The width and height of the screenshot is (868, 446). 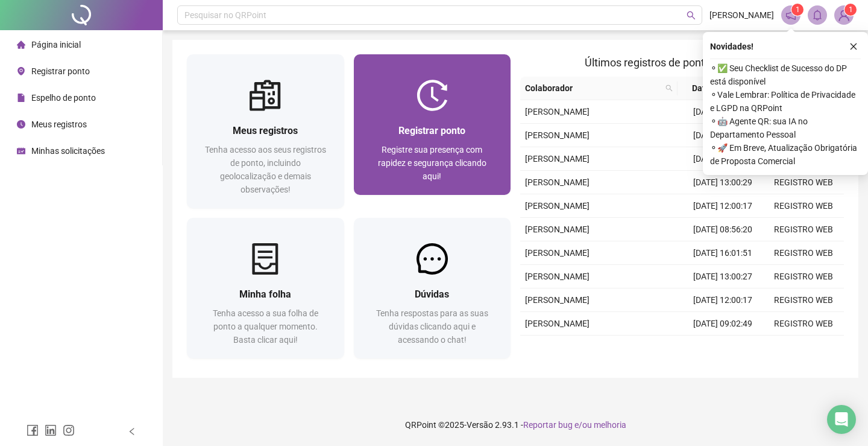 What do you see at coordinates (265, 288) in the screenshot?
I see `a: Minha folhaTenha acesso a sua folha de ponto a qualquer momento. Basta clicar aqui!` at bounding box center [265, 288].